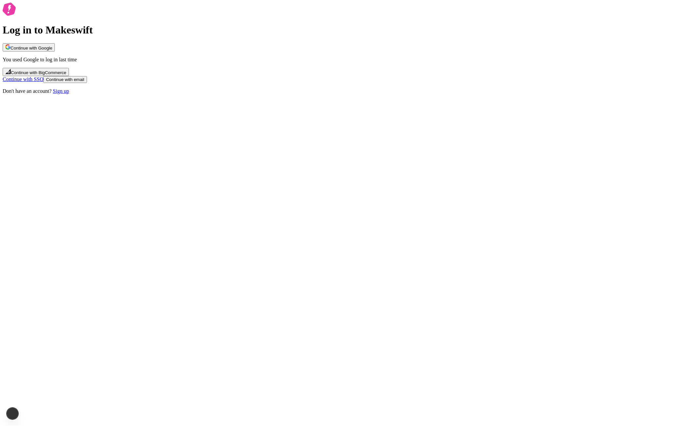 The height and width of the screenshot is (426, 692). I want to click on button: Continue with Google, so click(29, 47).